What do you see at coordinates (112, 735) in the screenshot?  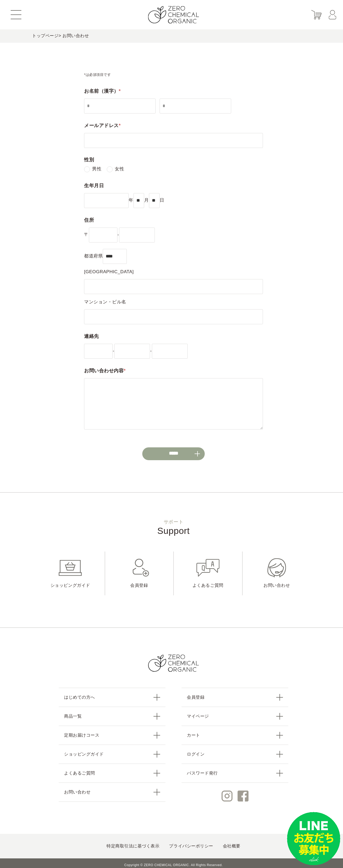 I see `a: 定期お届けコース` at bounding box center [112, 735].